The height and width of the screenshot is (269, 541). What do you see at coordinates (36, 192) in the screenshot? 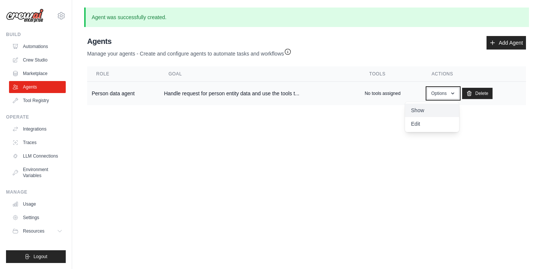
I see `div: Manage` at bounding box center [36, 192].